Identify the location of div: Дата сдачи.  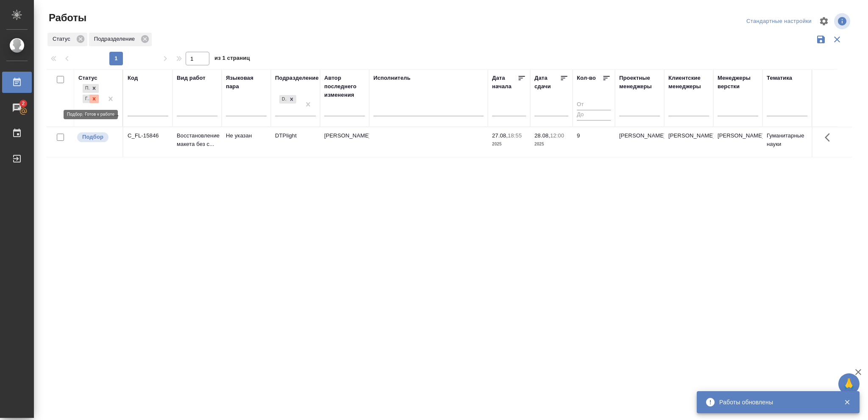
(547, 82).